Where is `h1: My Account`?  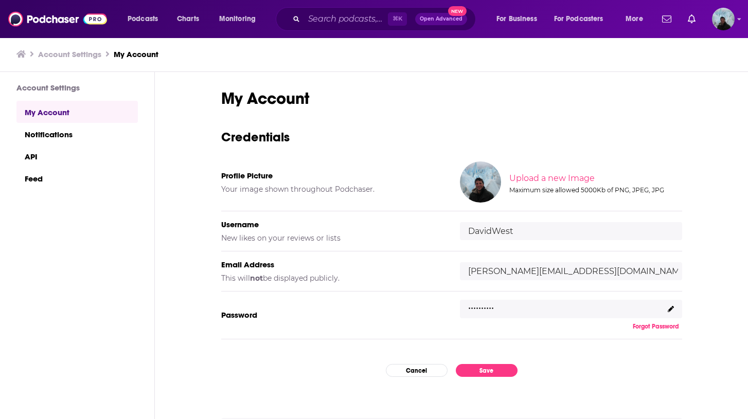
h1: My Account is located at coordinates (452, 98).